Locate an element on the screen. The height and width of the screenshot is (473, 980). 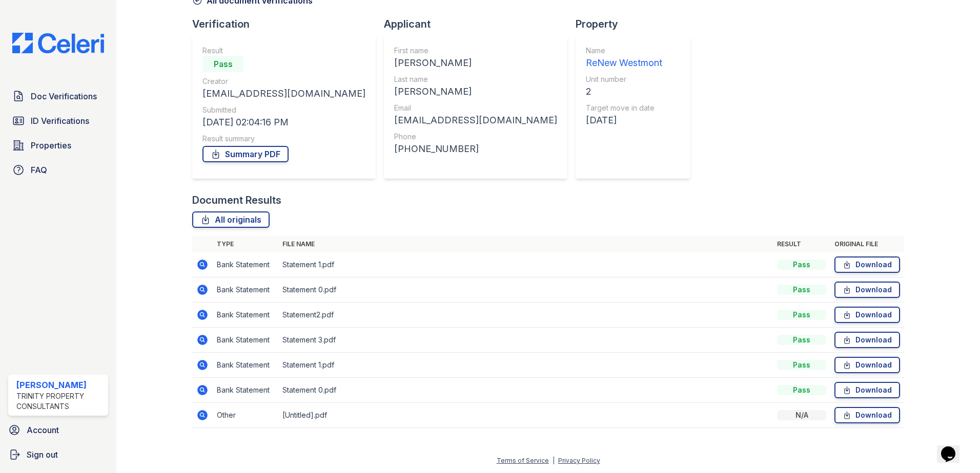
a: Doc Verifications is located at coordinates (58, 96).